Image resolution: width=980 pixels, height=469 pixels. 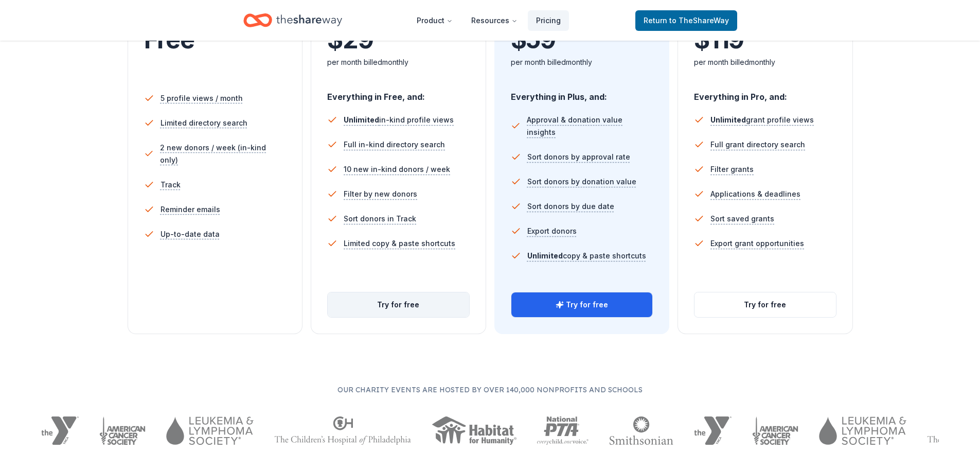 What do you see at coordinates (293, 20) in the screenshot?
I see `a: Home` at bounding box center [293, 20].